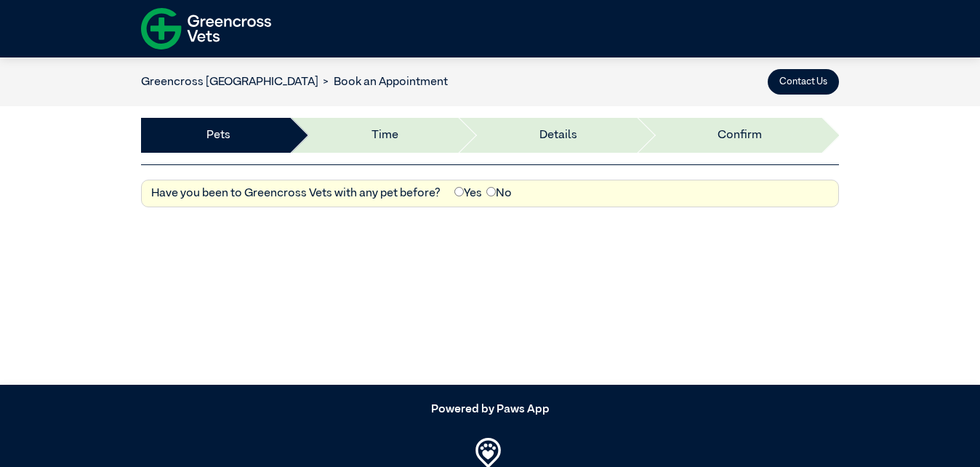 Image resolution: width=980 pixels, height=467 pixels. I want to click on img: f-logo, so click(205, 28).